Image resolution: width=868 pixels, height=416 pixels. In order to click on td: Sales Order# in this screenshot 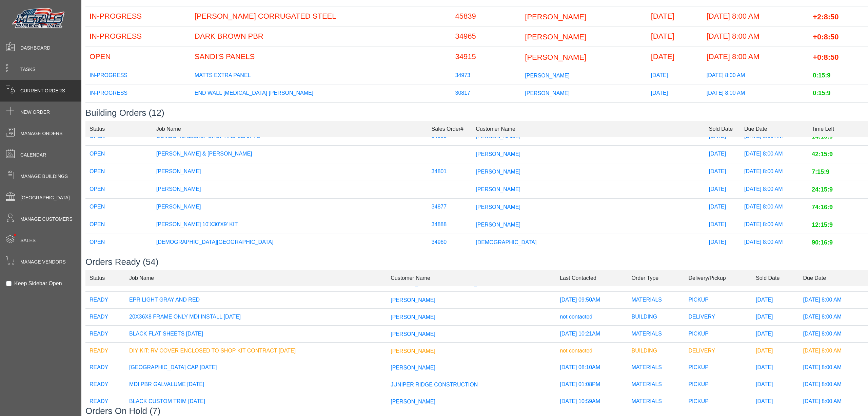, I will do `click(450, 129)`.